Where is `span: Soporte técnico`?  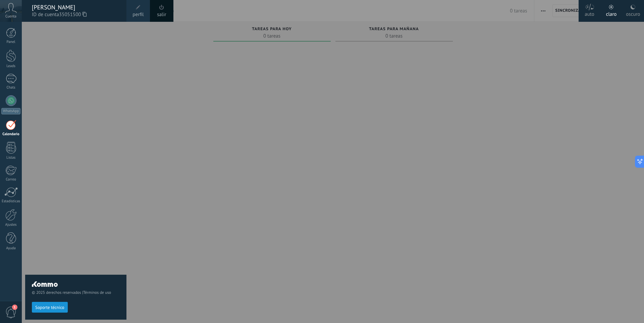
span: Soporte técnico is located at coordinates (50, 307).